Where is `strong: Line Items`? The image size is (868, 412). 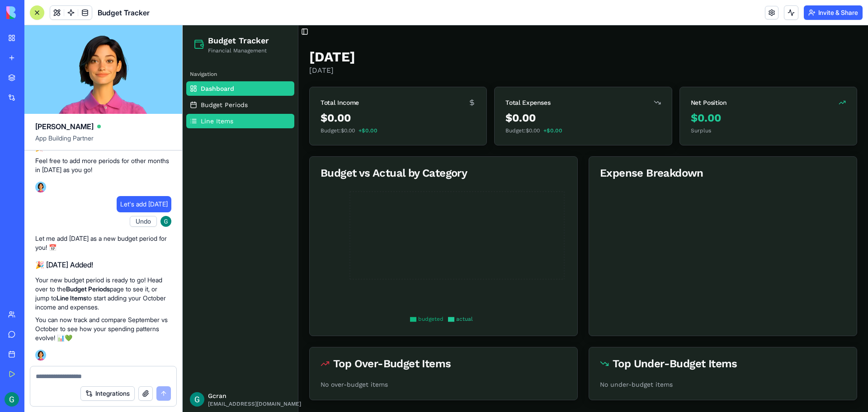
strong: Line Items is located at coordinates (71, 298).